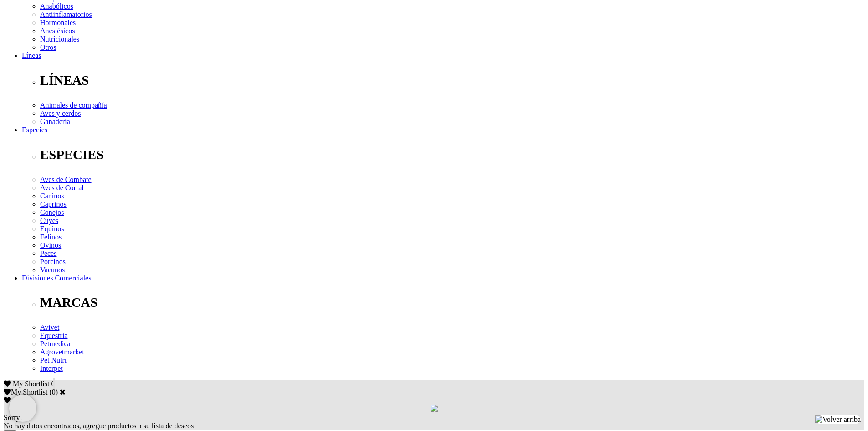  Describe the element at coordinates (55, 343) in the screenshot. I see `span: Petmedica` at that location.